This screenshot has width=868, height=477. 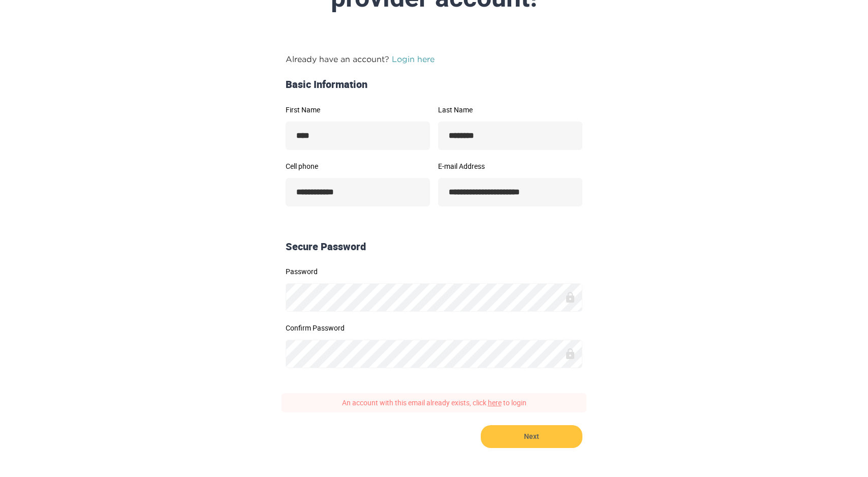 I want to click on label: Cell phone, so click(x=358, y=166).